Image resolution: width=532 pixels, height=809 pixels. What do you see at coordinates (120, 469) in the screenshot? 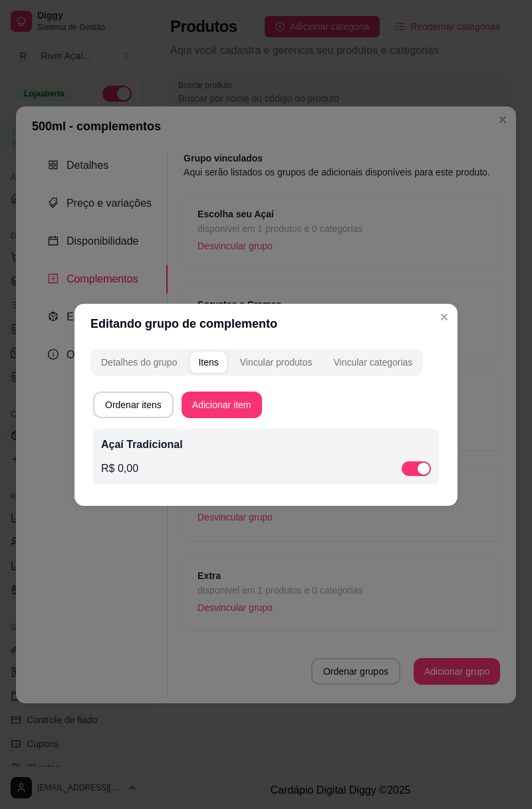
I see `p: R$ 0,00` at bounding box center [120, 469].